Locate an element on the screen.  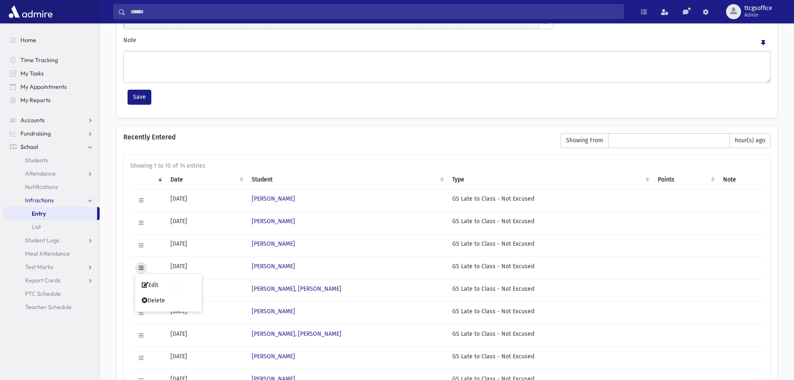
span: hour(s) ago is located at coordinates (750, 140).